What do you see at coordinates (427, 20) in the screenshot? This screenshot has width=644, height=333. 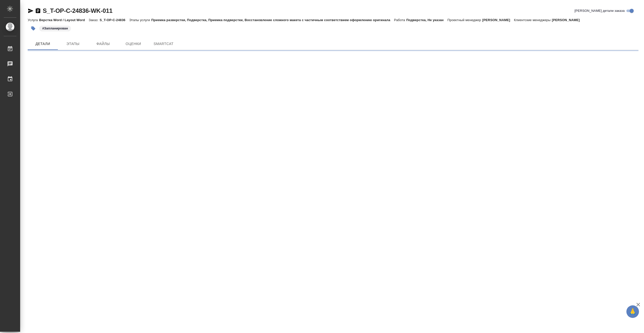 I see `p: Подверстка, Не указан` at bounding box center [427, 20].